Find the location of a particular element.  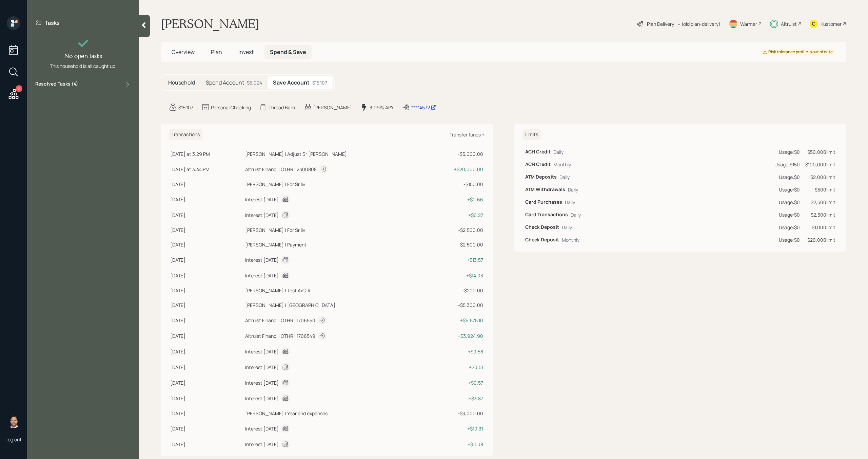

div: 3.09% APY is located at coordinates (381, 107).